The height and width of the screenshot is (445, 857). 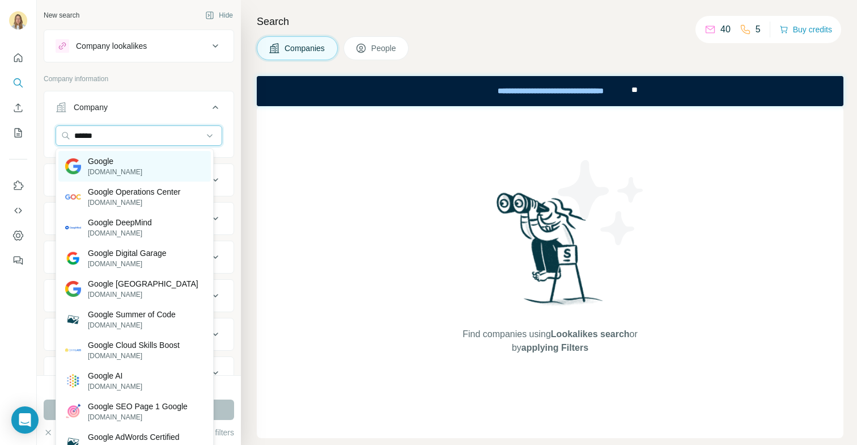 I want to click on img: Google Spain, so click(x=73, y=289).